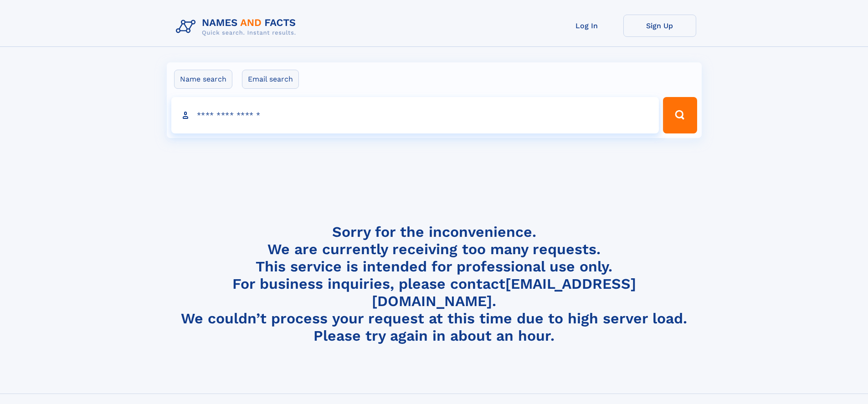 This screenshot has height=404, width=868. I want to click on a: Log In, so click(587, 26).